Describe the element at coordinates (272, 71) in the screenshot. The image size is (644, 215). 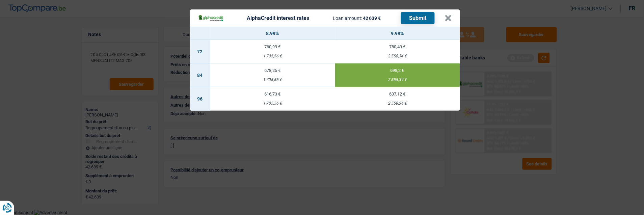
I see `div: 678,25 €` at that location.